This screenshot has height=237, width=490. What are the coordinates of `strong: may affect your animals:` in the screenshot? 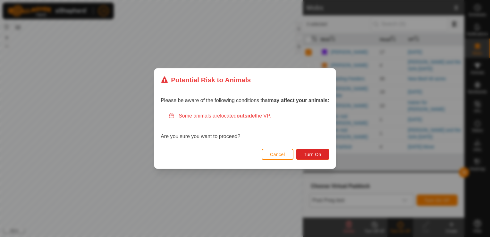 It's located at (299, 100).